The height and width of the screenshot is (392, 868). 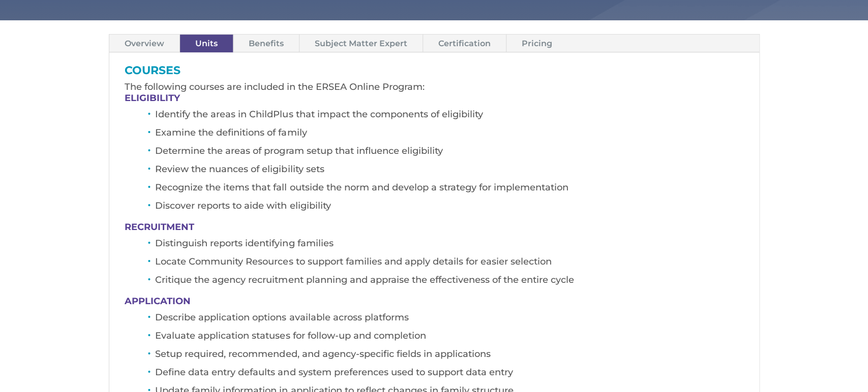 What do you see at coordinates (449, 356) in the screenshot?
I see `li: Setup required, recommended, and agency-specific fields in applications` at bounding box center [449, 356].